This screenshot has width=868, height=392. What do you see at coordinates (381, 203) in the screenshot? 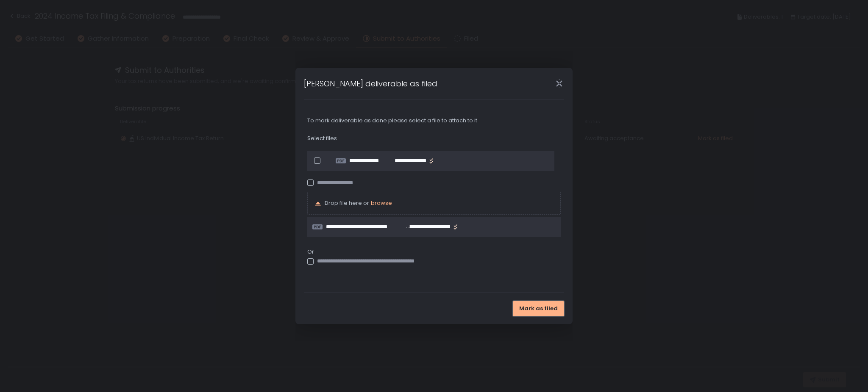
I see `span: browse` at bounding box center [381, 203].